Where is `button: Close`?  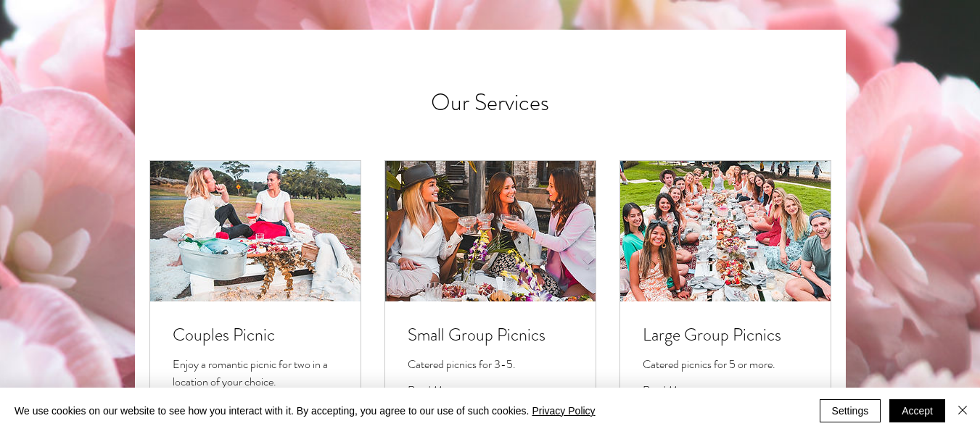 button: Close is located at coordinates (962, 411).